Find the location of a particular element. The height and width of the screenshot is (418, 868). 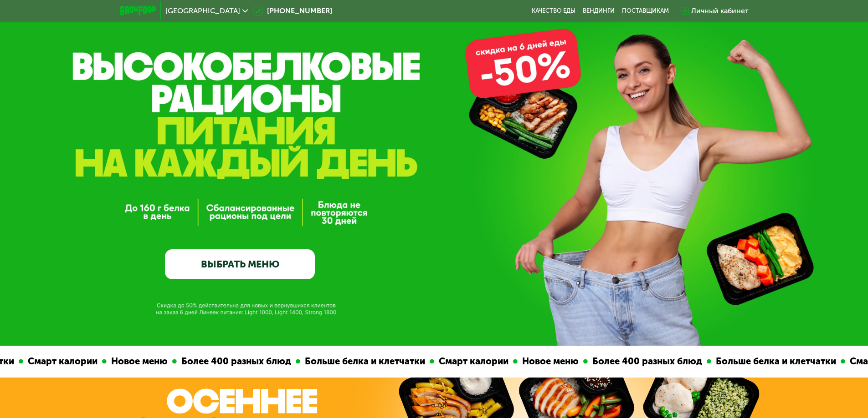

div: Личный кабинет is located at coordinates (720, 11).